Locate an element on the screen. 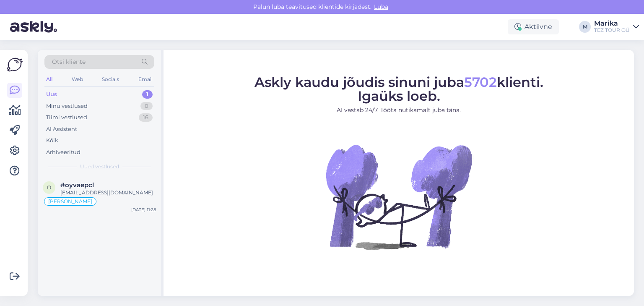  div: Aktiivne is located at coordinates (533, 27).